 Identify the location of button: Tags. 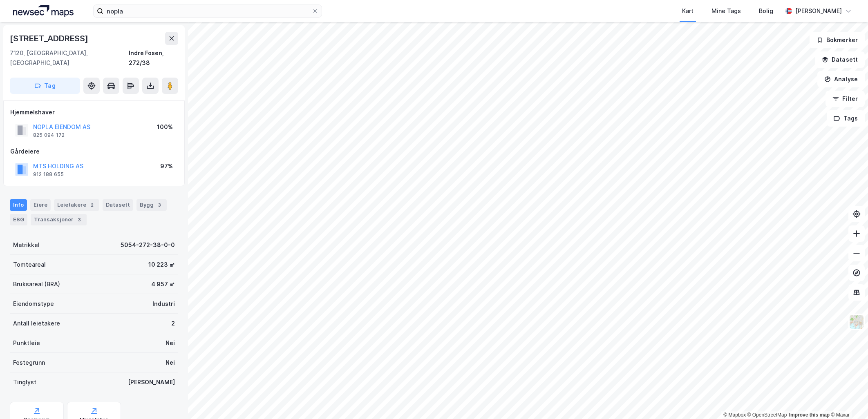
(846, 119).